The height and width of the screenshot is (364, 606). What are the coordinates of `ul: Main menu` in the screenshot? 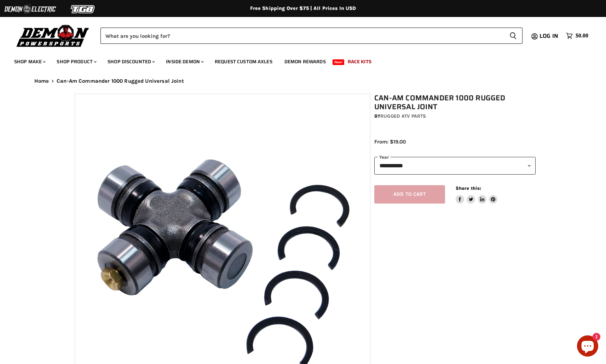 It's located at (297, 60).